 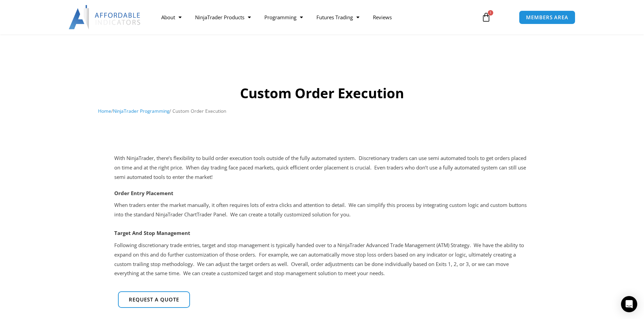 I want to click on a: Programming, so click(x=284, y=17).